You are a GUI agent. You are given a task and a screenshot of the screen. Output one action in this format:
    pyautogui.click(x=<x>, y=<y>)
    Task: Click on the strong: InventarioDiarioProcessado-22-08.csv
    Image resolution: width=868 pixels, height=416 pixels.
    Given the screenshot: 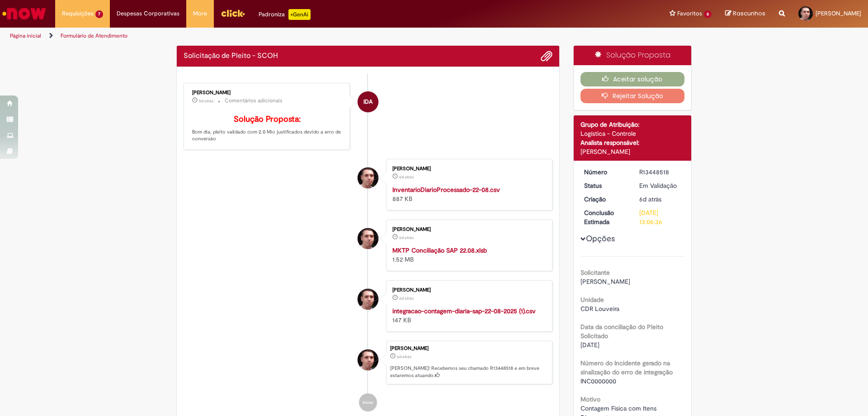 What is the action you would take?
    pyautogui.click(x=446, y=190)
    